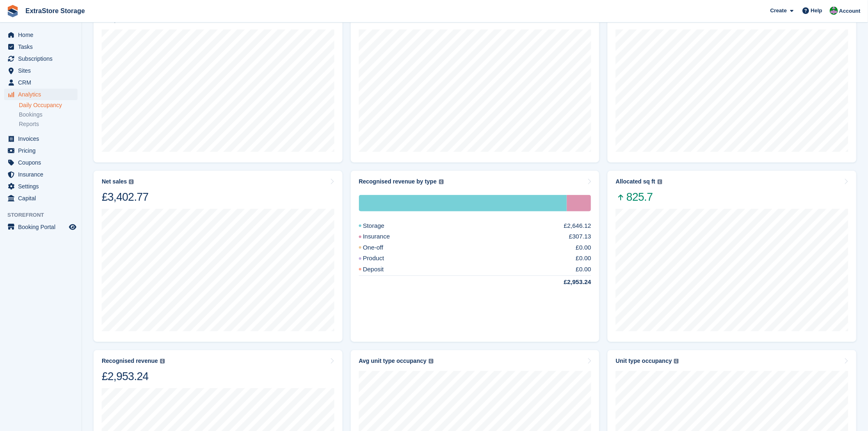 The height and width of the screenshot is (431, 868). I want to click on div: Net sales, so click(114, 181).